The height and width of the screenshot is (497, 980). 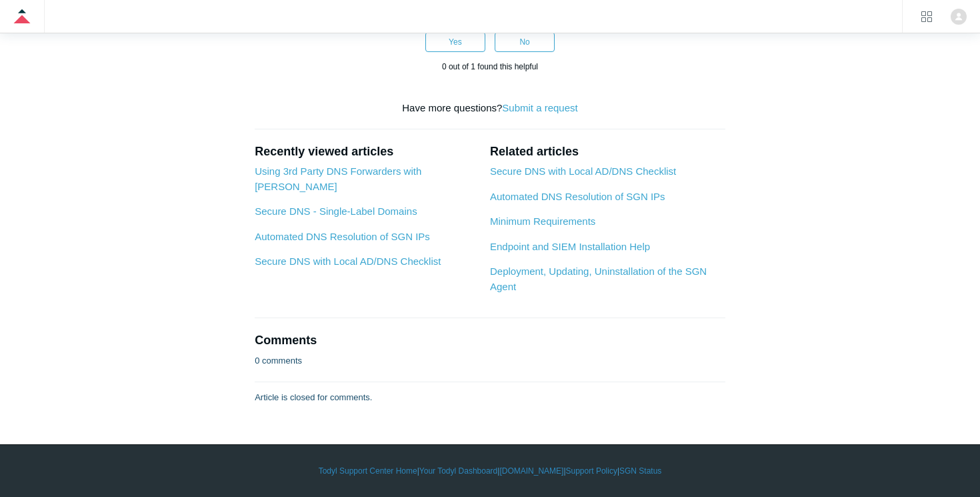 I want to click on a: Todyl Support Center Home, so click(x=368, y=471).